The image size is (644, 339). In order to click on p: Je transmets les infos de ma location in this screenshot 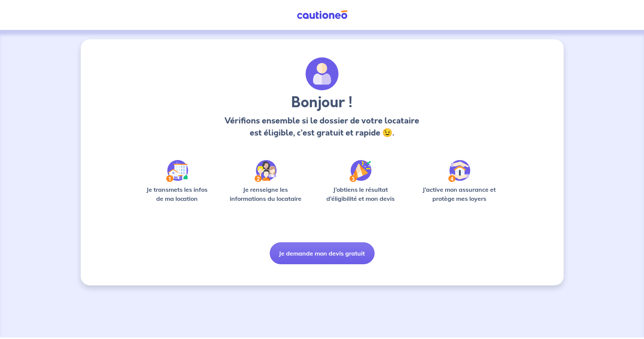, I will do `click(177, 194)`.